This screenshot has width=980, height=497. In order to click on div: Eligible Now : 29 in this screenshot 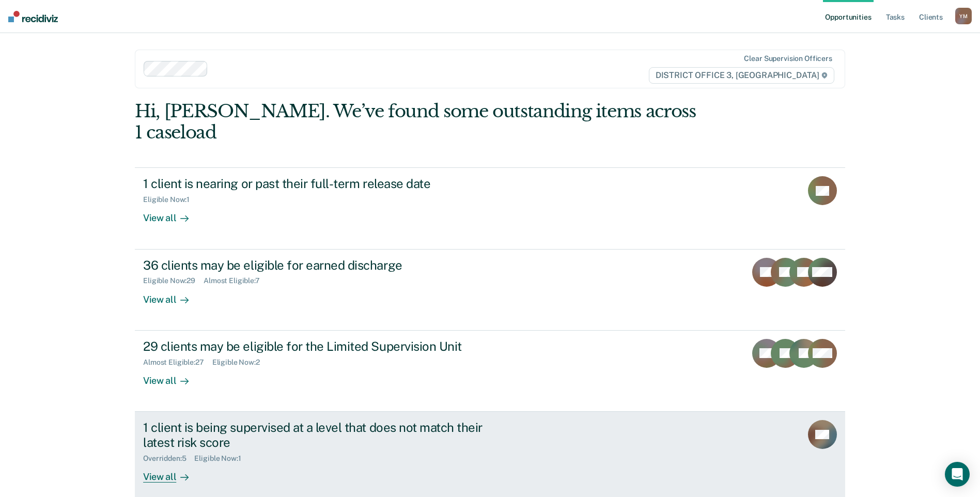, I will do `click(173, 280)`.